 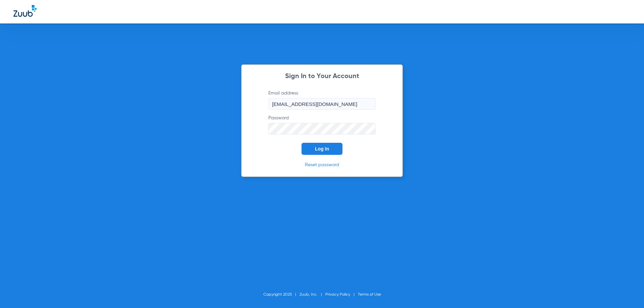 I want to click on input: Email address, so click(x=322, y=104).